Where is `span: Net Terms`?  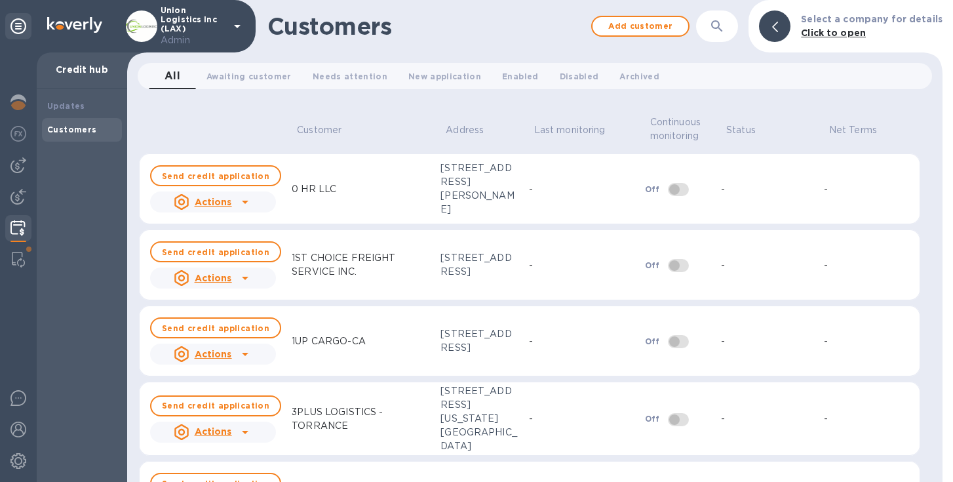 span: Net Terms is located at coordinates (852, 130).